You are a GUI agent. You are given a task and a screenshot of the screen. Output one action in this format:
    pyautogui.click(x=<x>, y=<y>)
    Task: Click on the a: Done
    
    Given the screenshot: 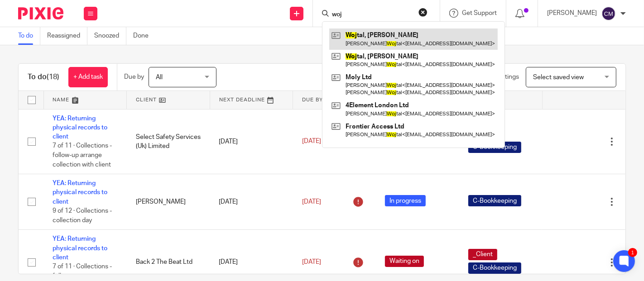 What is the action you would take?
    pyautogui.click(x=144, y=36)
    